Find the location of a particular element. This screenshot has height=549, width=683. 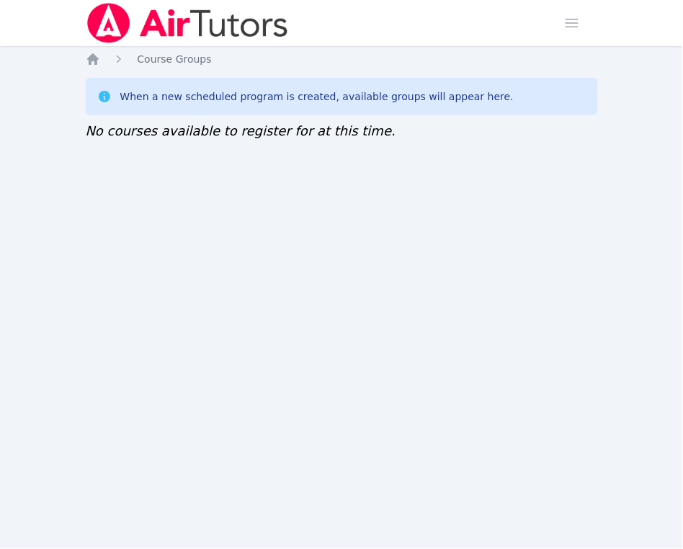

a: Course Groups is located at coordinates (174, 59).